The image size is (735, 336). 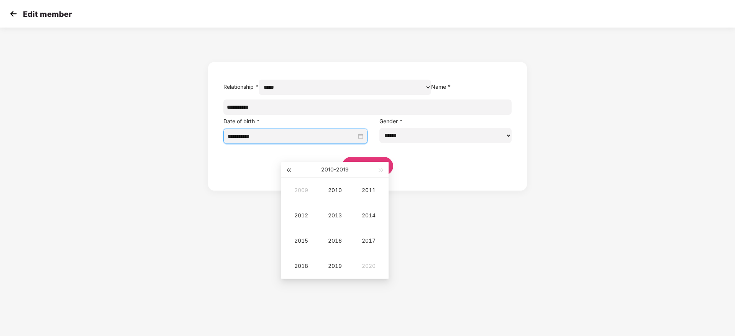 What do you see at coordinates (368, 216) in the screenshot?
I see `div: 2014` at bounding box center [368, 216].